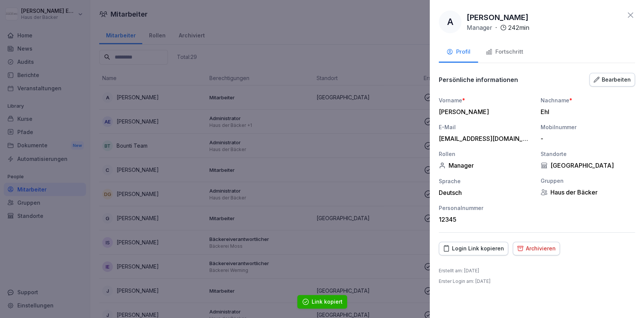 The width and height of the screenshot is (644, 318). What do you see at coordinates (450, 22) in the screenshot?
I see `div: A` at bounding box center [450, 22].